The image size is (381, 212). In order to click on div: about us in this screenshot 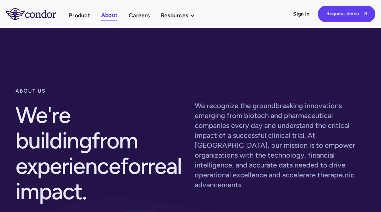, I will do `click(101, 91)`.